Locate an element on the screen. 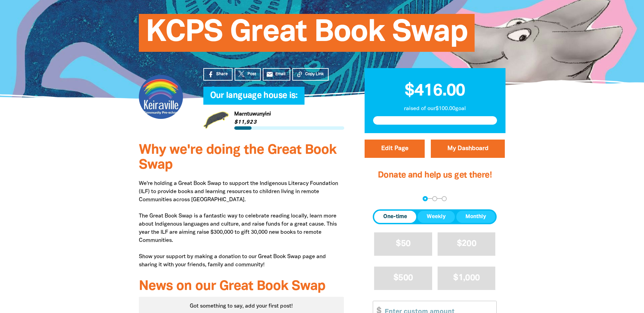  button: Navigate to step 3 of 3 to enter your payment details is located at coordinates (444, 199).